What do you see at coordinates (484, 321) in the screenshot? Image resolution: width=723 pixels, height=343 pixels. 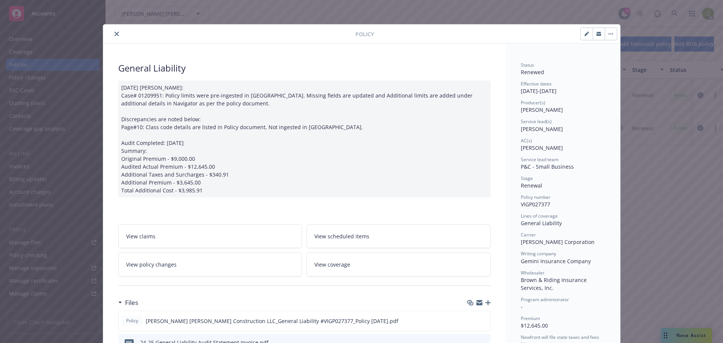 I see `button: preview file` at bounding box center [484, 321].